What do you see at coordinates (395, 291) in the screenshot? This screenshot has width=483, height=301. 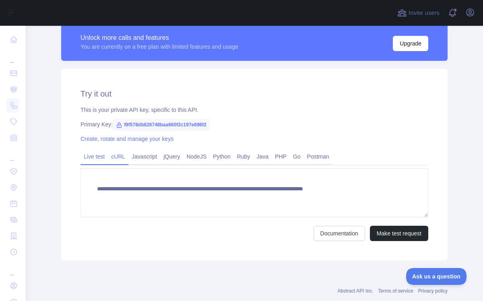 I see `a: Terms of service` at bounding box center [395, 291].